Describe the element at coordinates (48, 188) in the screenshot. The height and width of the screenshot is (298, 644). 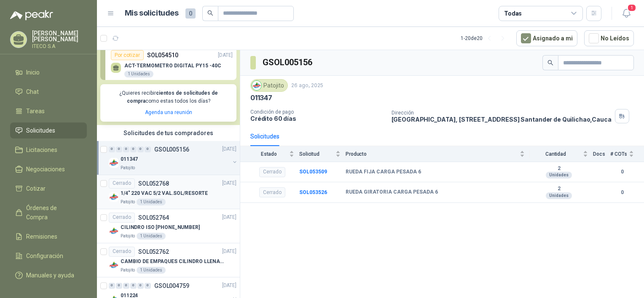
I see `a: Cotizar` at that location.